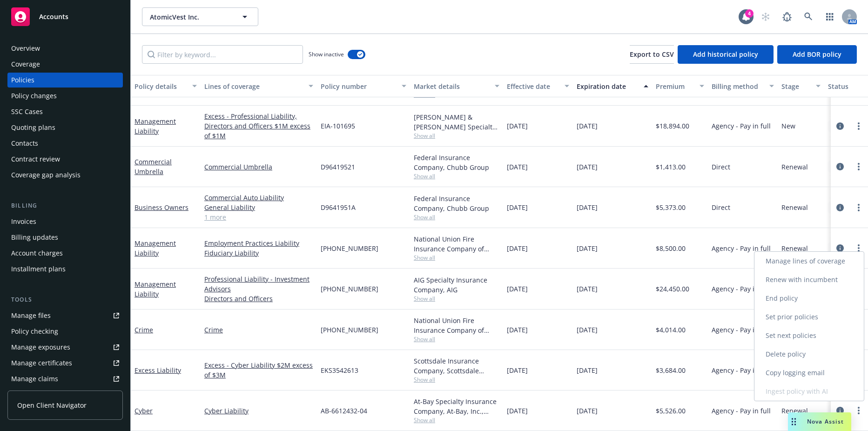 This screenshot has width=868, height=431. What do you see at coordinates (796, 86) in the screenshot?
I see `div: Stage` at bounding box center [796, 86].